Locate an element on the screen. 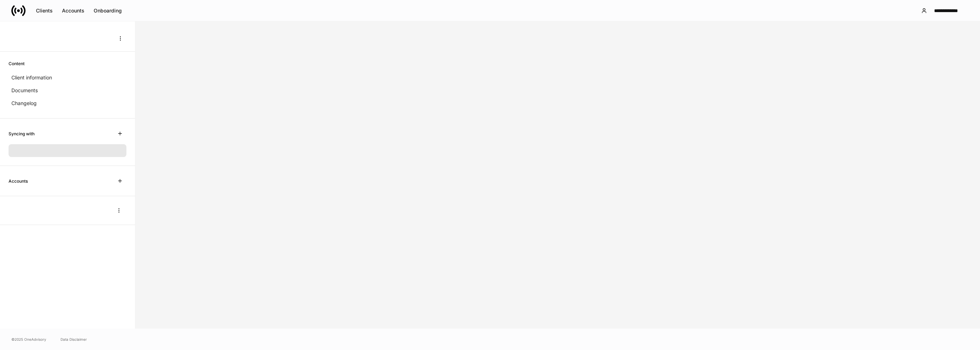 The image size is (980, 350). h6: Syncing with is located at coordinates (21, 134).